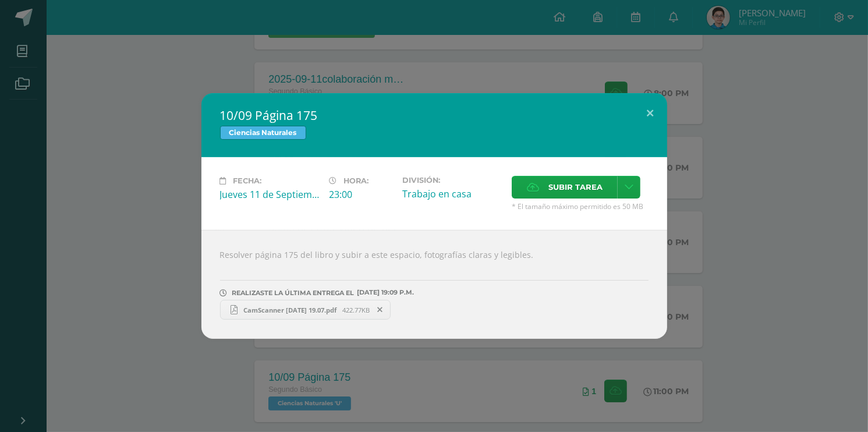 This screenshot has height=432, width=868. Describe the element at coordinates (453, 180) in the screenshot. I see `label: División:` at that location.